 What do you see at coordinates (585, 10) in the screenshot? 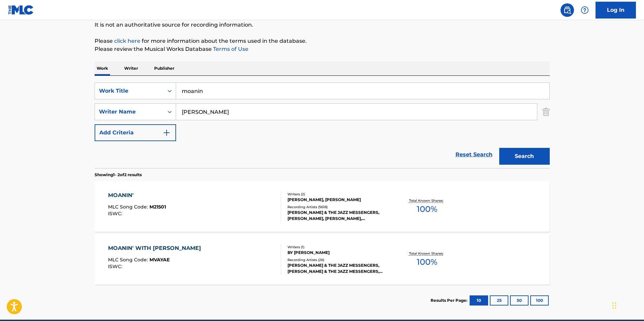
I see `div: Help` at bounding box center [585, 10].